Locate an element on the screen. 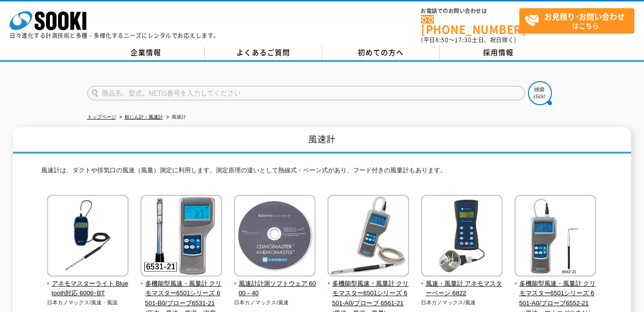 The image size is (644, 312). p: 日本カノマックス/風速・風温 is located at coordinates (88, 302).